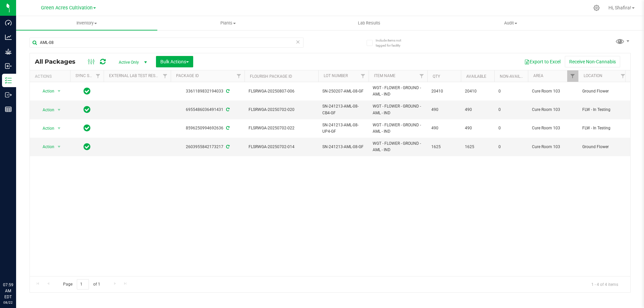 Image resolution: width=644 pixels, height=308 pixels. I want to click on span: SN-241213-AML-08-UP4-GF, so click(344, 128).